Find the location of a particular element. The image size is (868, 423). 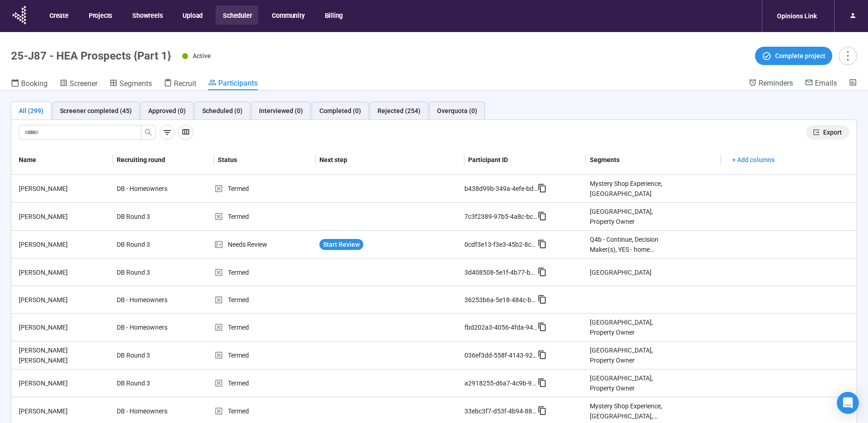

div: Completed (0) is located at coordinates (340, 111).